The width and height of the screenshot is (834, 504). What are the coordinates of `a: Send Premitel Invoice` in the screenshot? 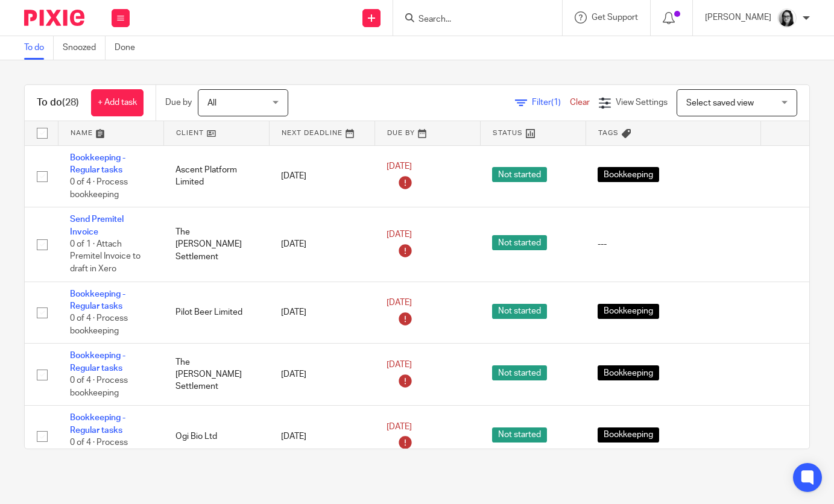 It's located at (97, 226).